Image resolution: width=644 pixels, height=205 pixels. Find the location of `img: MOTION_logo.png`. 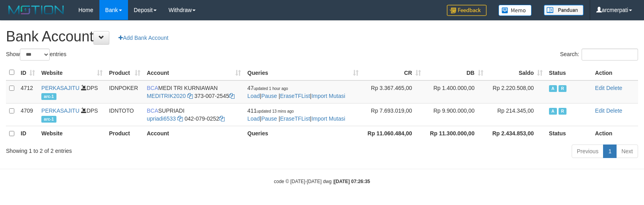

img: MOTION_logo.png is located at coordinates (37, 10).